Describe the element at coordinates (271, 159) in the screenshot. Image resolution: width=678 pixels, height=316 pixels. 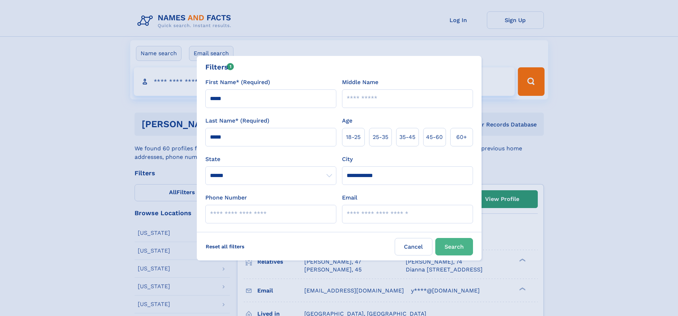
I see `label: State` at that location.